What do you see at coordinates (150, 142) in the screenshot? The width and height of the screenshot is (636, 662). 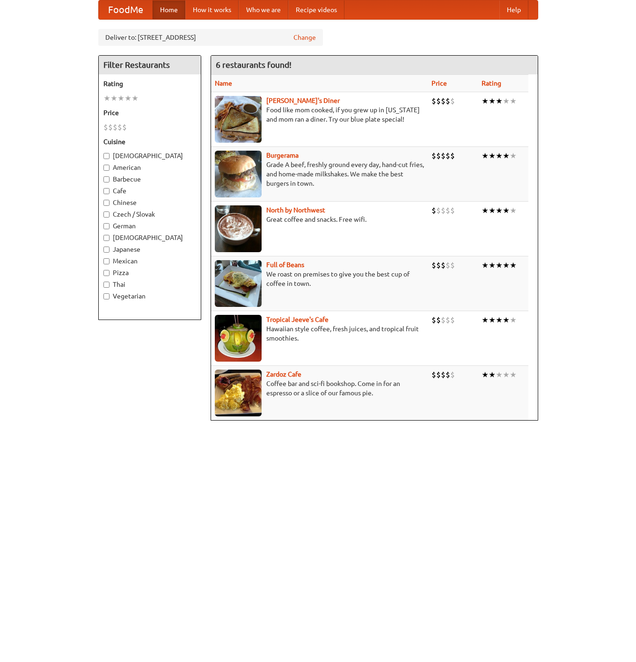 I see `h5: Cuisine` at bounding box center [150, 142].